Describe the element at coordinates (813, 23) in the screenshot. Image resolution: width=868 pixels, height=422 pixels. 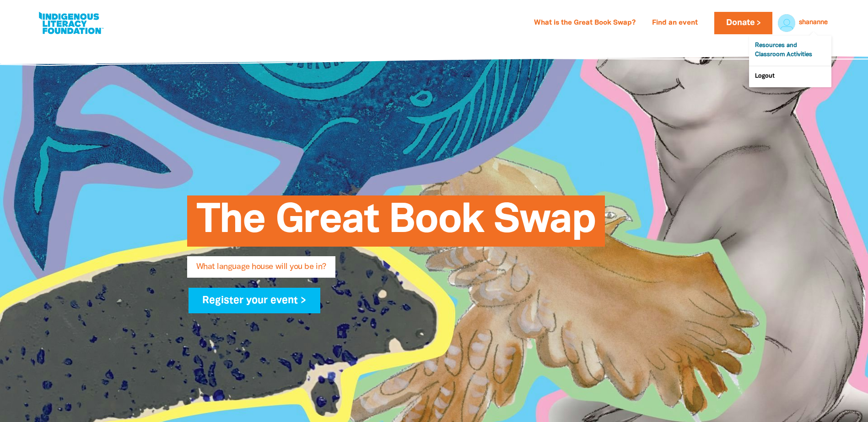
I see `a: shananne` at that location.